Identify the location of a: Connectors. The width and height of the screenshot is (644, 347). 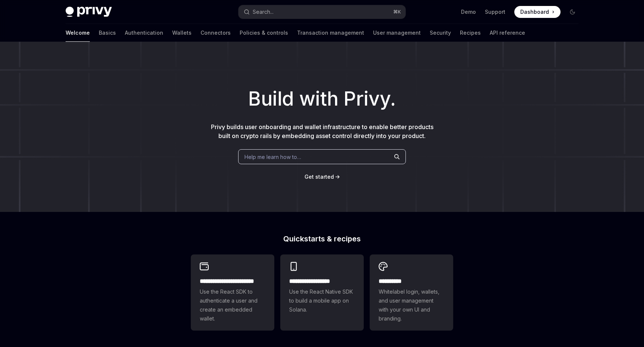
(216, 33).